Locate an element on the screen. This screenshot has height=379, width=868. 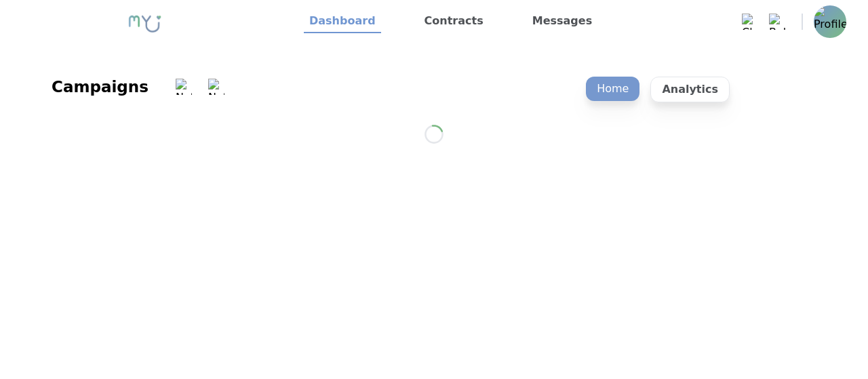
p: Home is located at coordinates (612, 89).